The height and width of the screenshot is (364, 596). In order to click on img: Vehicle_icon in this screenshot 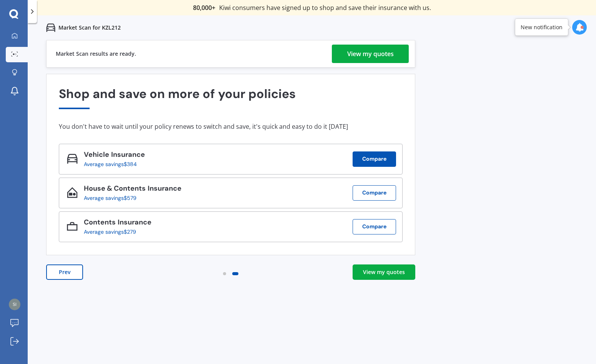, I will do `click(73, 158)`.